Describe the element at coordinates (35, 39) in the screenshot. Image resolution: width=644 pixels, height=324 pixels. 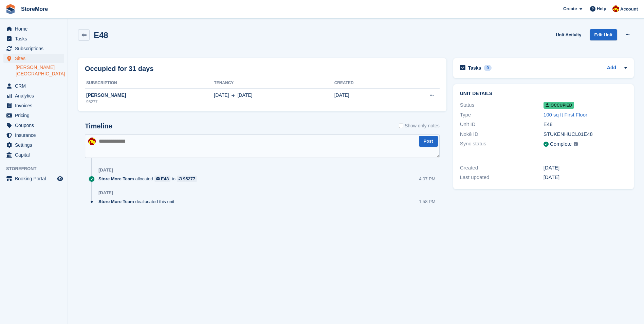
I see `span: Tasks` at that location.